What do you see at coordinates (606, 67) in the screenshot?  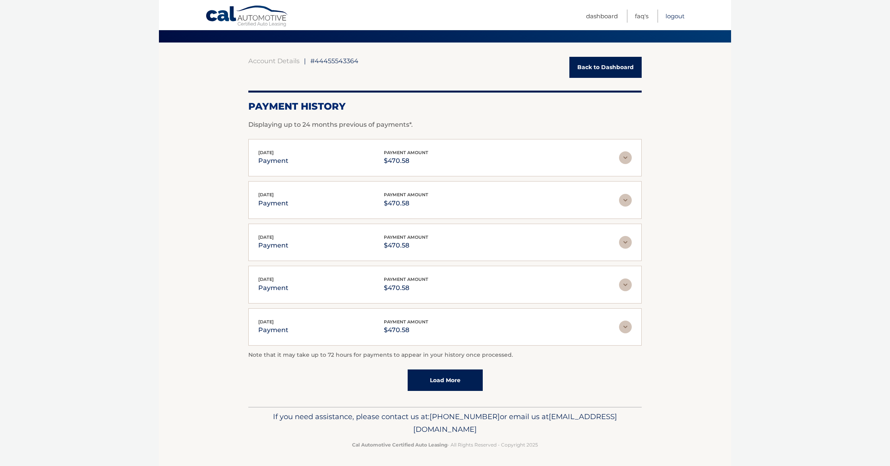 I see `a: Back to Dashboard` at bounding box center [606, 67].